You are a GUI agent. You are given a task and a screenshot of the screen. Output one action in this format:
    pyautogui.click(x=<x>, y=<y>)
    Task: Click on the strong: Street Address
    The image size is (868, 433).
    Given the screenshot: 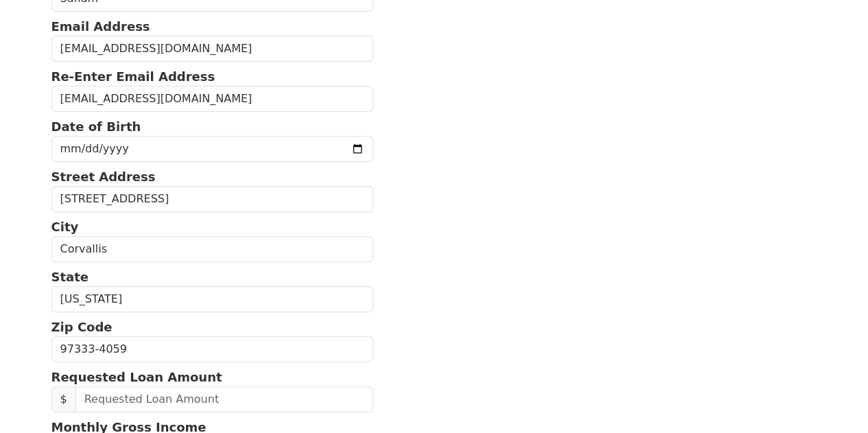 What is the action you would take?
    pyautogui.click(x=104, y=177)
    